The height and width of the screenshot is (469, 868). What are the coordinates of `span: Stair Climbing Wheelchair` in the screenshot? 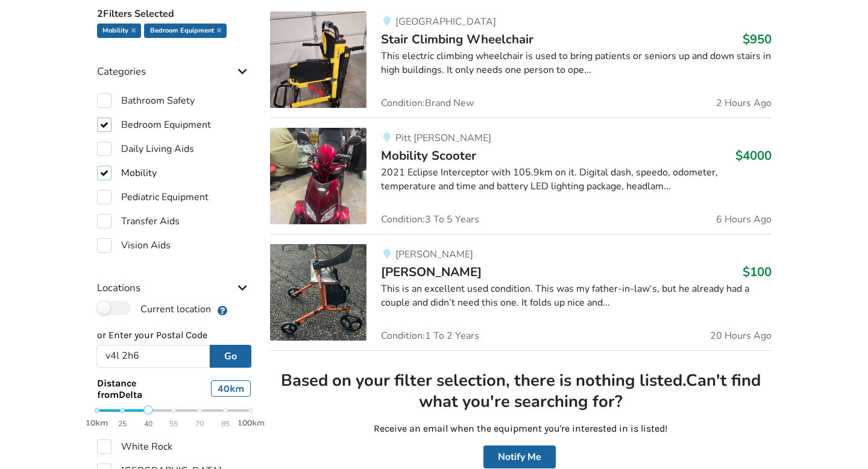 It's located at (457, 39).